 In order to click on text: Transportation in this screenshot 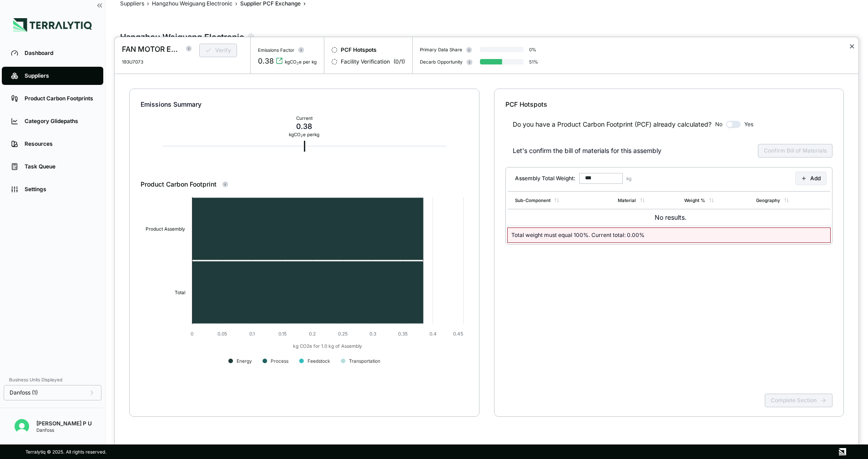, I will do `click(364, 361)`.